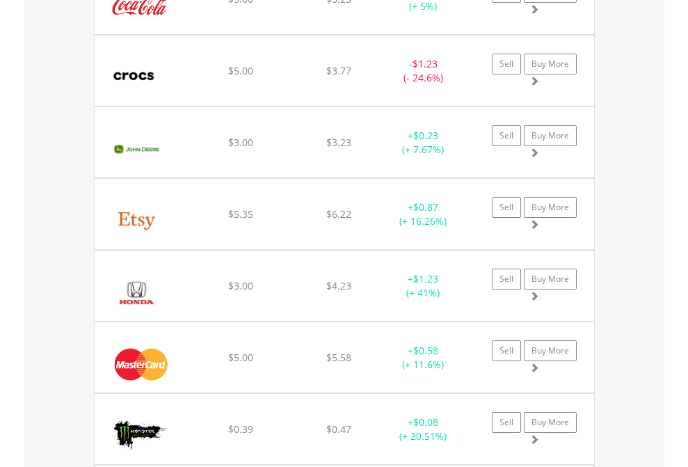 The image size is (688, 467). I want to click on img: EQU.US.MNST.png, so click(141, 436).